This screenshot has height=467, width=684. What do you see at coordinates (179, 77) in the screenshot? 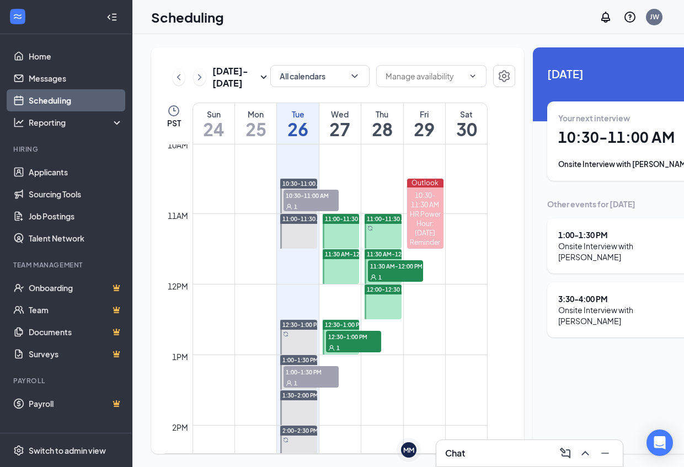
I see `button: ChevronLeft` at bounding box center [179, 77].